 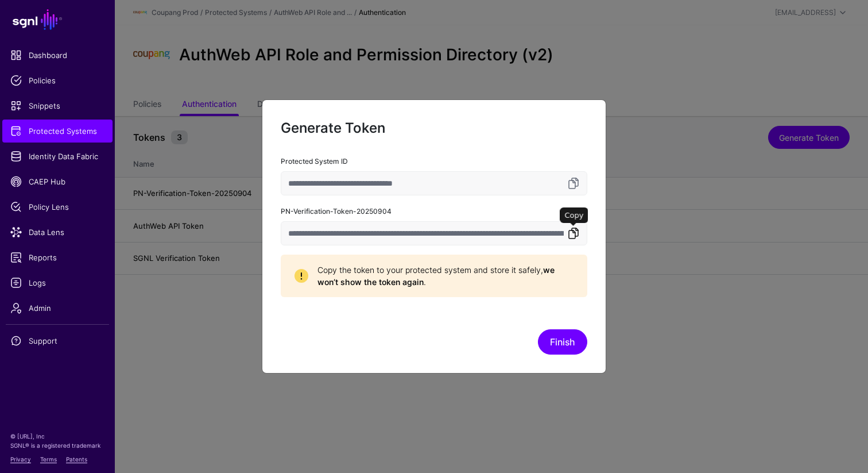 What do you see at coordinates (434, 128) in the screenshot?
I see `h2: Generate Token` at bounding box center [434, 128].